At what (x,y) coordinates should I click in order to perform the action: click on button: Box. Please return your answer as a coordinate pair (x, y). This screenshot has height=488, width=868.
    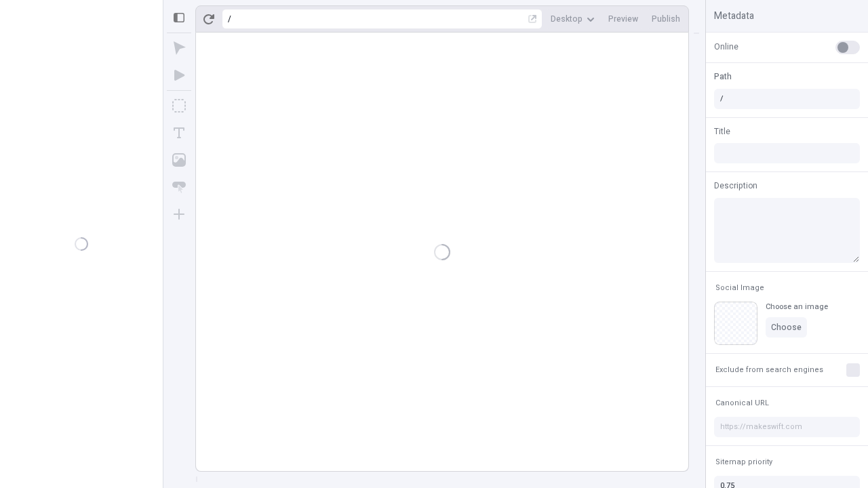
    Looking at the image, I should click on (179, 106).